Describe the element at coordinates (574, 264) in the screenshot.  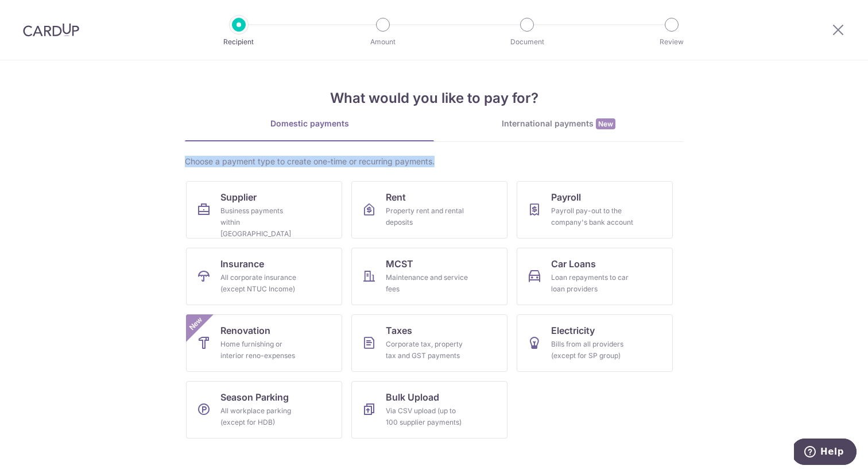
I see `span: Car Loans` at that location.